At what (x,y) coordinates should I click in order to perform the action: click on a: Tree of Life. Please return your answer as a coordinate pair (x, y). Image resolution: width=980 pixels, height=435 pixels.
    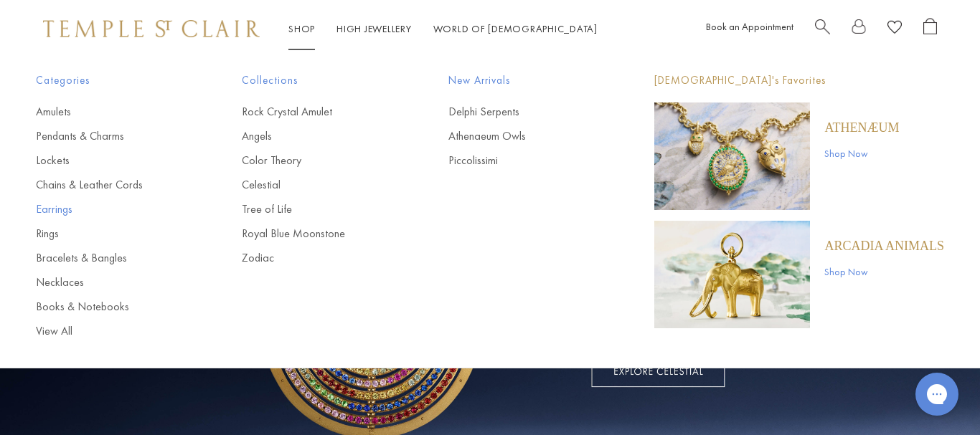
    Looking at the image, I should click on (316, 209).